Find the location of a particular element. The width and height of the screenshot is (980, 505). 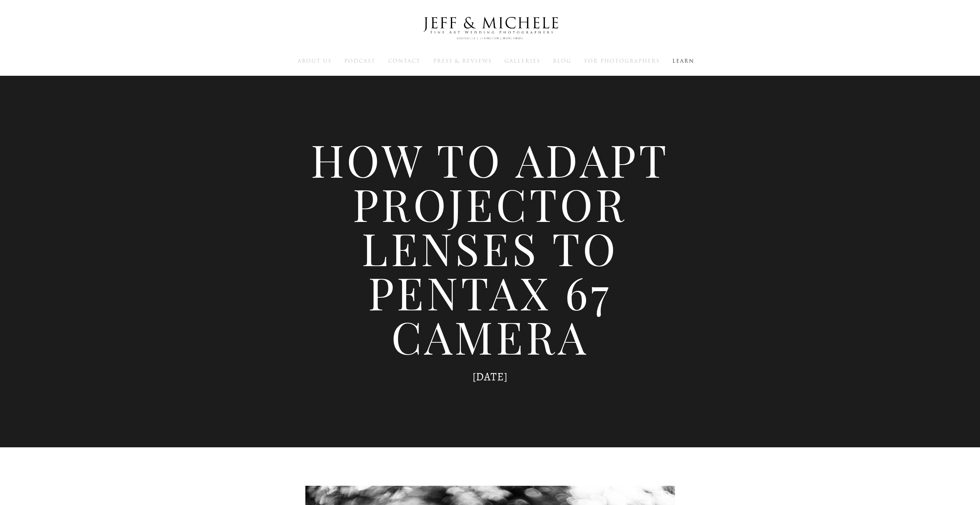

span: Press & Reviews is located at coordinates (462, 61).